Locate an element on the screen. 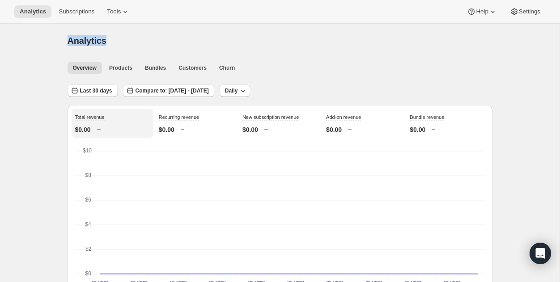  span: Overview is located at coordinates (85, 68).